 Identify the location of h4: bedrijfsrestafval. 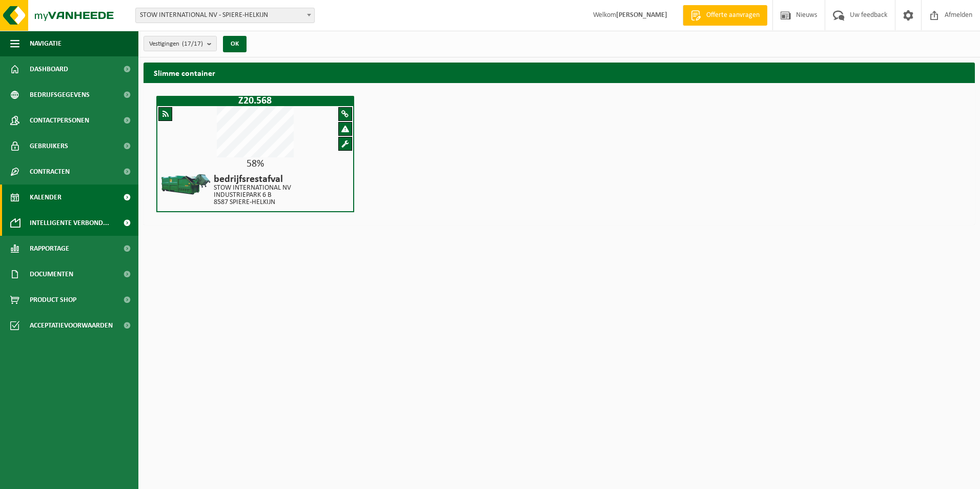
(252, 179).